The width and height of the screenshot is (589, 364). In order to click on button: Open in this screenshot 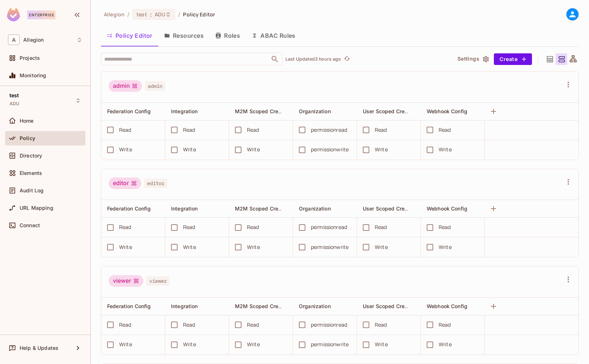, I will do `click(275, 59)`.